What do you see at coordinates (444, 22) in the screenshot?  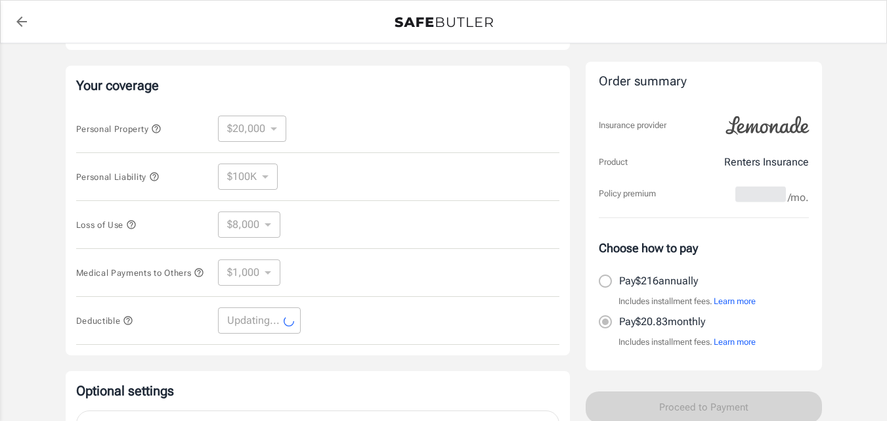 I see `img: Back to quotes` at bounding box center [444, 22].